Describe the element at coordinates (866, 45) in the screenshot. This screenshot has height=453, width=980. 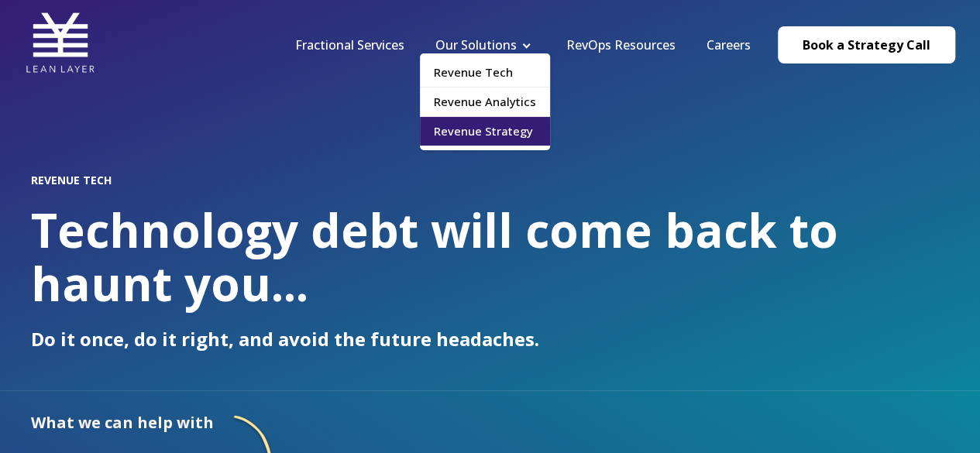
I see `a: Book a Strategy Call` at that location.